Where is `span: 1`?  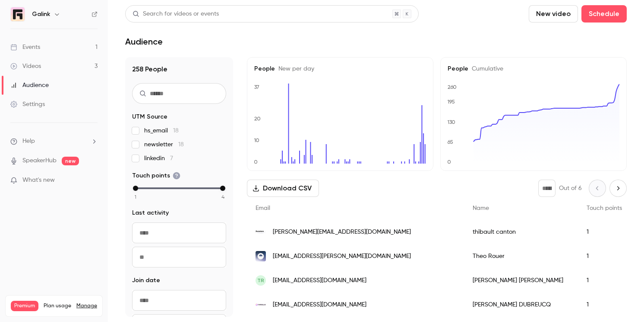
span: 1 is located at coordinates (136, 197).